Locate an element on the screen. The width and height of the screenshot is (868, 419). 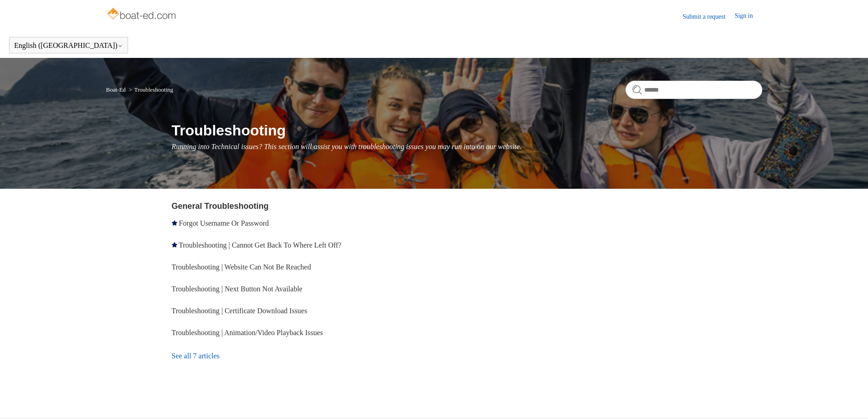
img: Boat-Ed Help Center home page is located at coordinates (142, 15).